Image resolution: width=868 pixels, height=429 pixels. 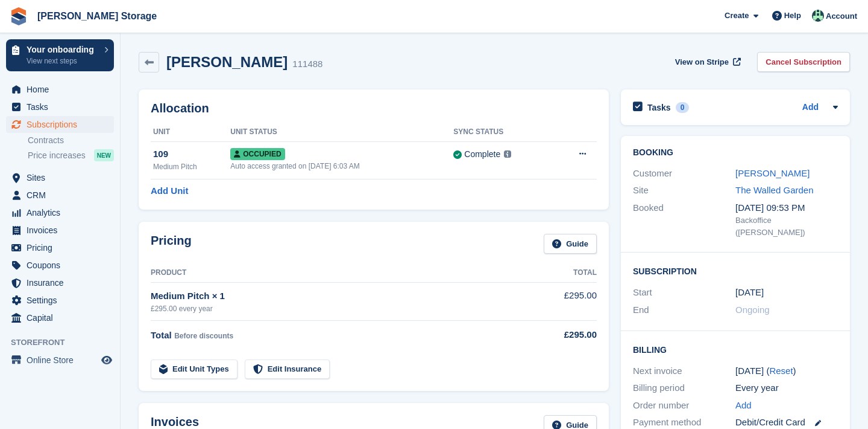 I want to click on a: The Walled Garden, so click(x=775, y=190).